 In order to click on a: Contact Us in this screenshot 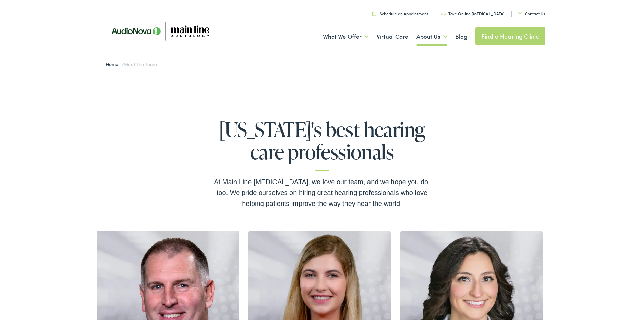, I will do `click(531, 13)`.